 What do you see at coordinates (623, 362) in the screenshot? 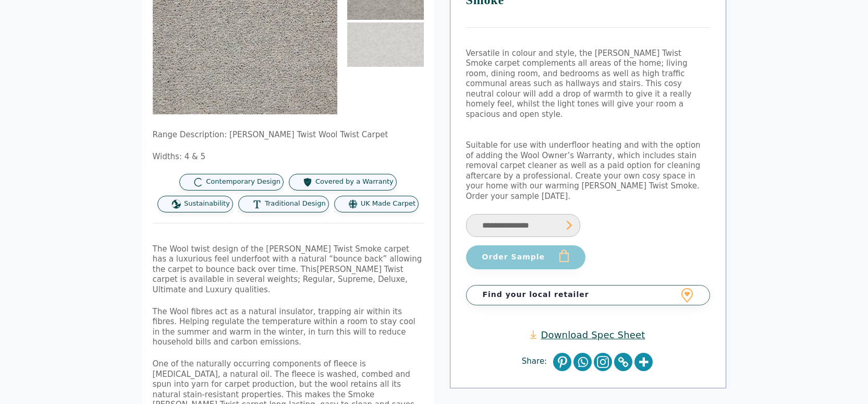
I see `a: Copy Link` at bounding box center [623, 362].